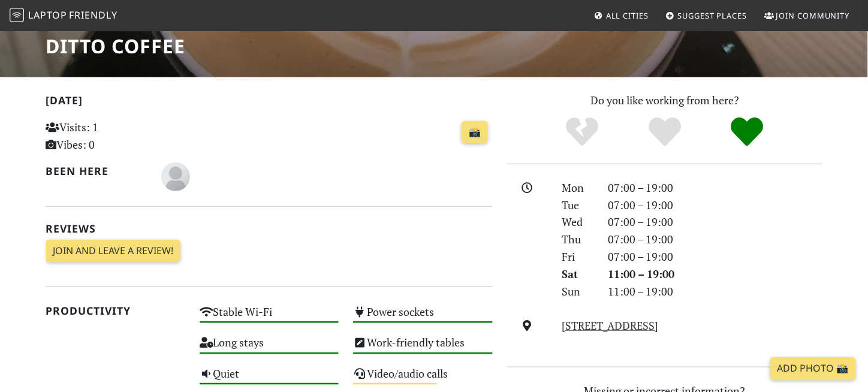  What do you see at coordinates (665, 132) in the screenshot?
I see `div: Yes` at bounding box center [665, 132].